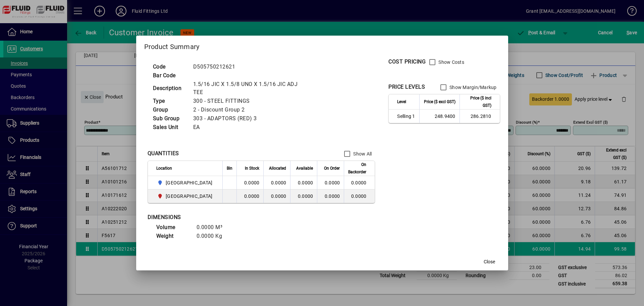 The image size is (644, 306). What do you see at coordinates (173, 227) in the screenshot?
I see `td: Volume` at bounding box center [173, 227].